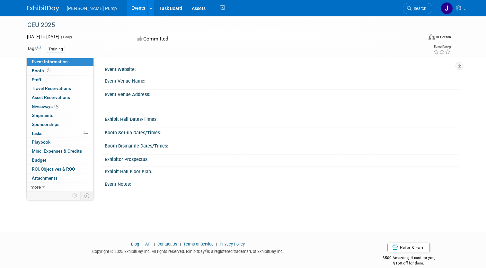 This screenshot has height=268, width=486. Describe the element at coordinates (51, 97) in the screenshot. I see `span: Asset Reservations` at that location.